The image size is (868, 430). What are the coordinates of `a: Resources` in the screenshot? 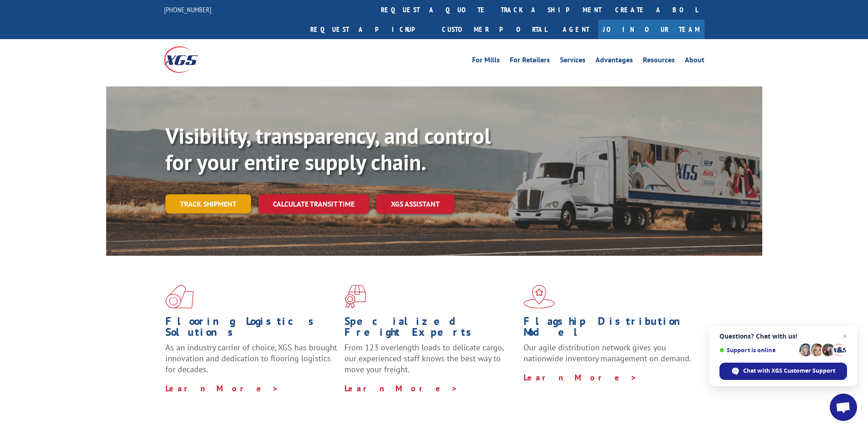 It's located at (659, 62).